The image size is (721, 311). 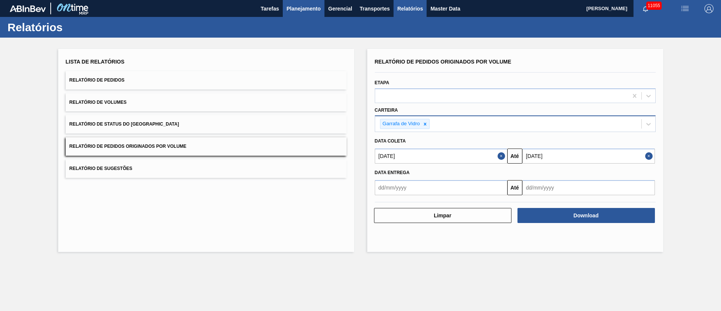 I want to click on button: Download, so click(x=586, y=215).